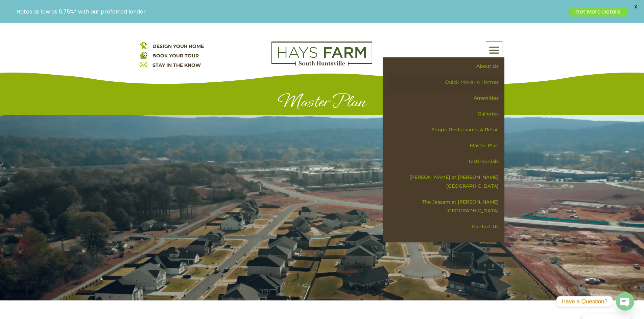  Describe the element at coordinates (446, 114) in the screenshot. I see `a: Galleries` at that location.